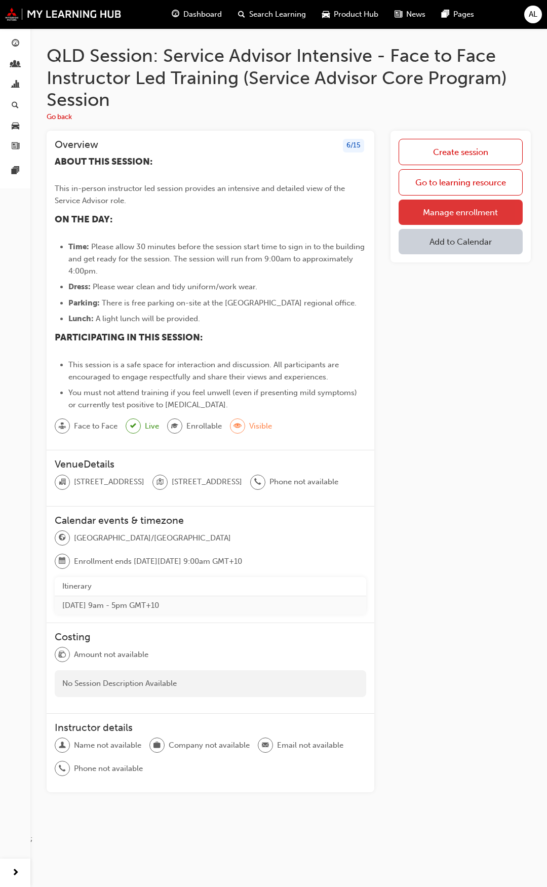 The height and width of the screenshot is (887, 547). Describe the element at coordinates (238, 427) in the screenshot. I see `span: eye-icon` at that location.